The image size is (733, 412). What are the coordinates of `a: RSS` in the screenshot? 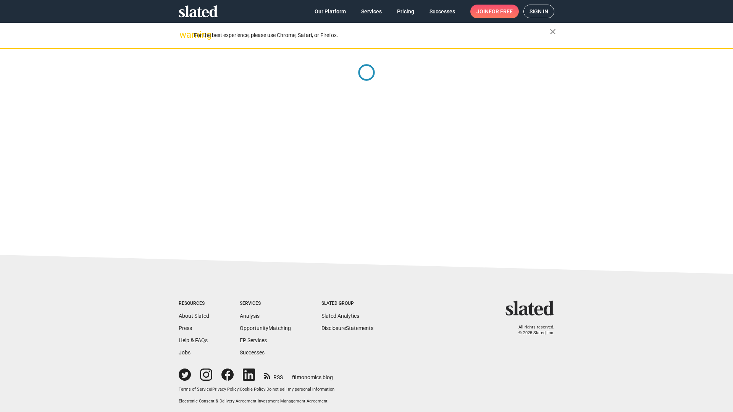 It's located at (273, 375).